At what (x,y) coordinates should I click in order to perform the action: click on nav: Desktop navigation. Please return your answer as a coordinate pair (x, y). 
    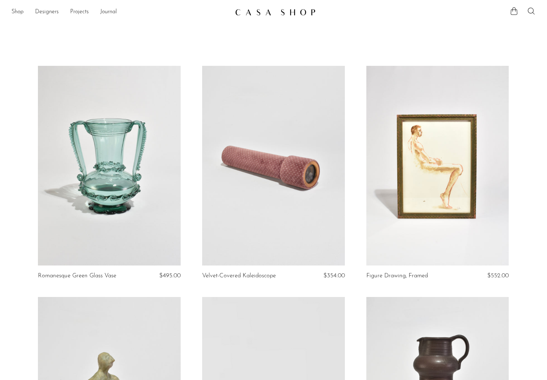
    Looking at the image, I should click on (120, 12).